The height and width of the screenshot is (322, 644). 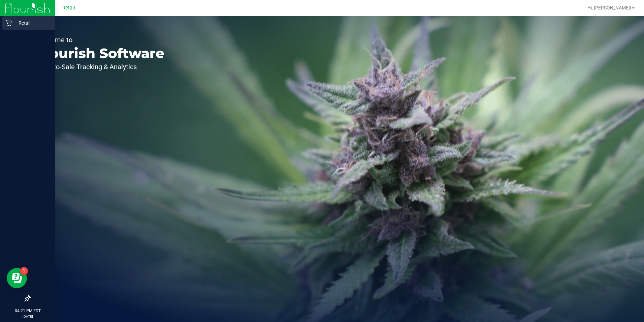 I want to click on p: Seed-to-Sale Tracking & Analytics, so click(x=100, y=67).